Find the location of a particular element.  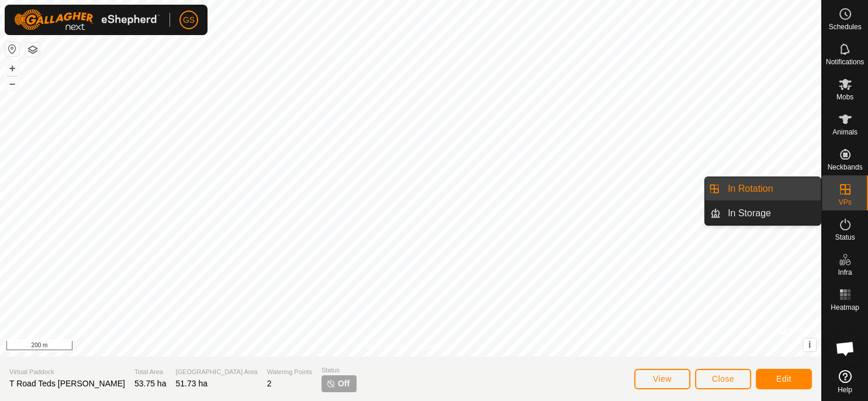

span: In Rotation is located at coordinates (750, 189).